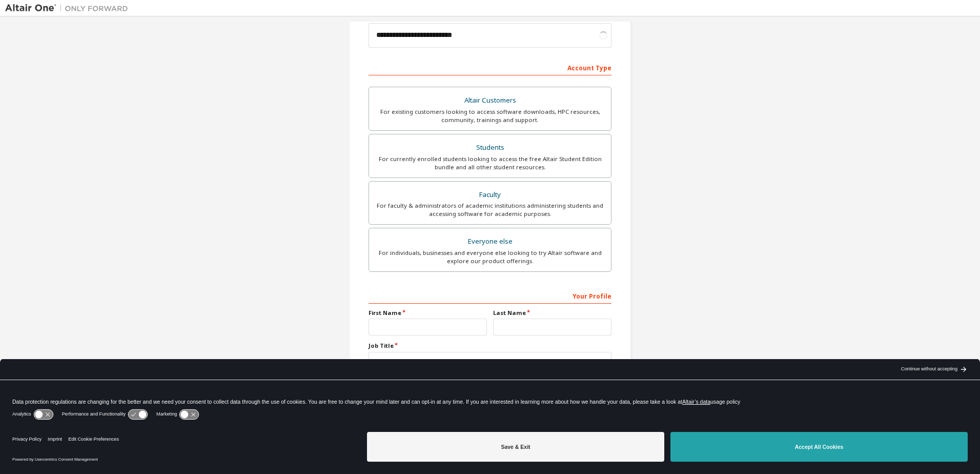  Describe the element at coordinates (427, 313) in the screenshot. I see `label: First Name` at that location.